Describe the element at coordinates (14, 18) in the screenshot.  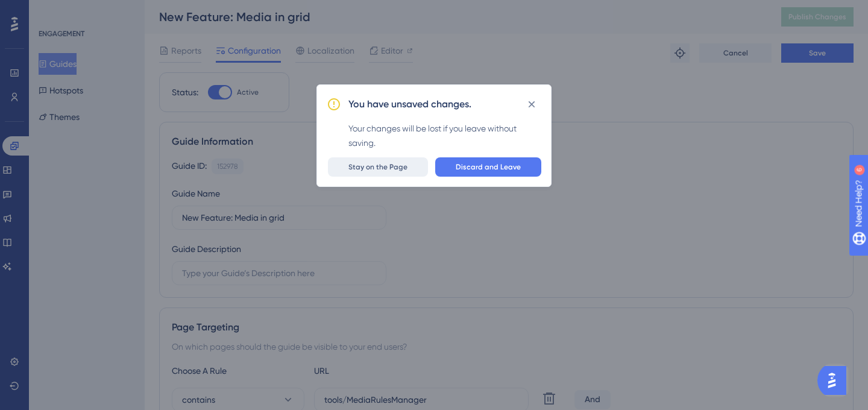
I see `img: launcher-image-alternative-text` at that location.